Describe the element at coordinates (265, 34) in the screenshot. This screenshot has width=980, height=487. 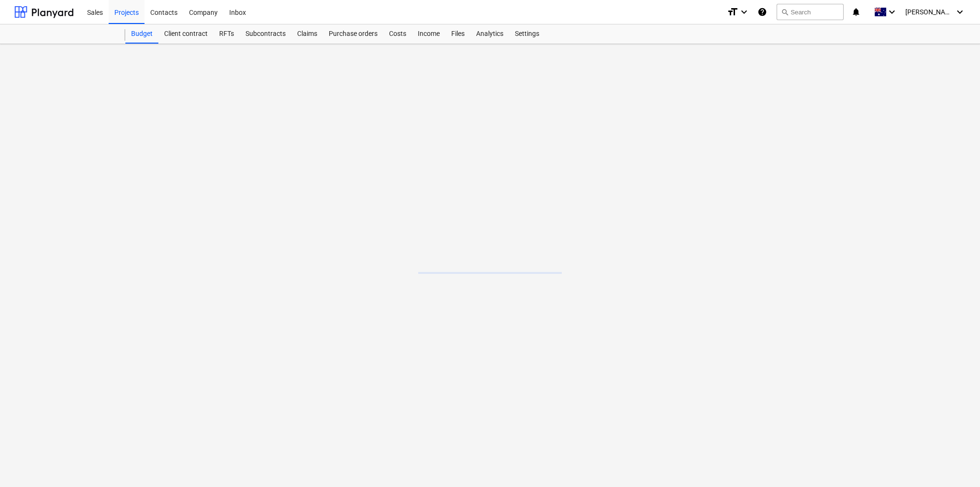
I see `a: Subcontracts` at that location.